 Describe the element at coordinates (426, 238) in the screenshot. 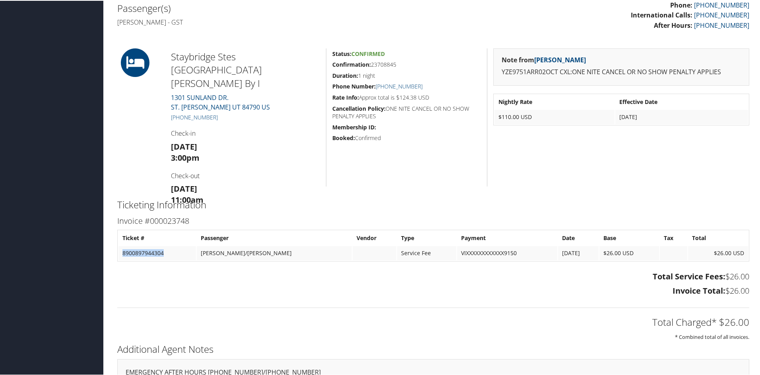

I see `th: Type` at that location.